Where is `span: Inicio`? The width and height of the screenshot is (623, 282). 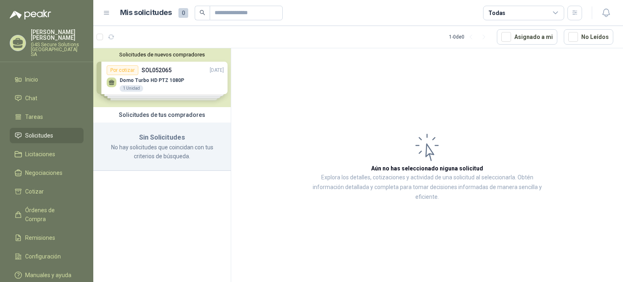 span: Inicio is located at coordinates (32, 80).